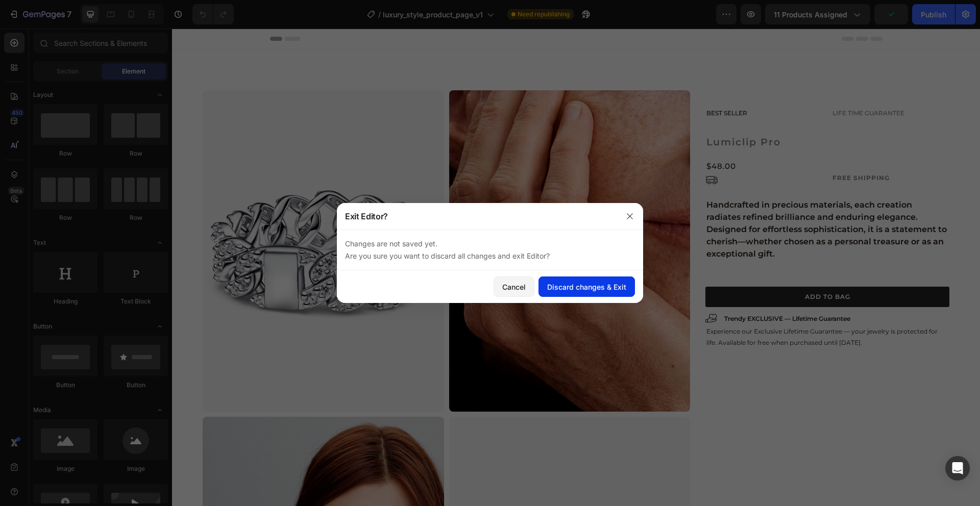 The height and width of the screenshot is (506, 980). Describe the element at coordinates (689, 149) in the screenshot. I see `span: FREE SHIPPING` at that location.